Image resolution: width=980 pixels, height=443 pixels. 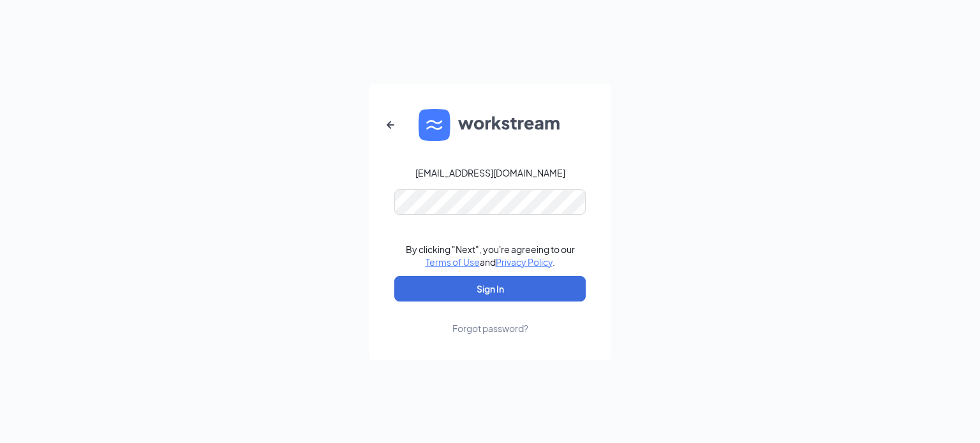 I want to click on img: WS logo and Workstream text, so click(x=490, y=125).